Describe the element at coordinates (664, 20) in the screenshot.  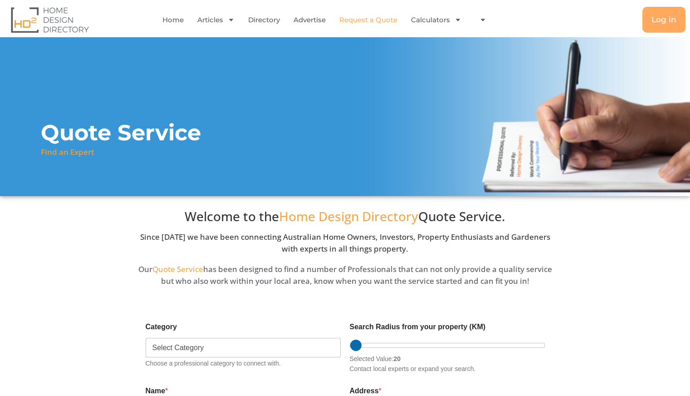
I see `span: Log in` at that location.